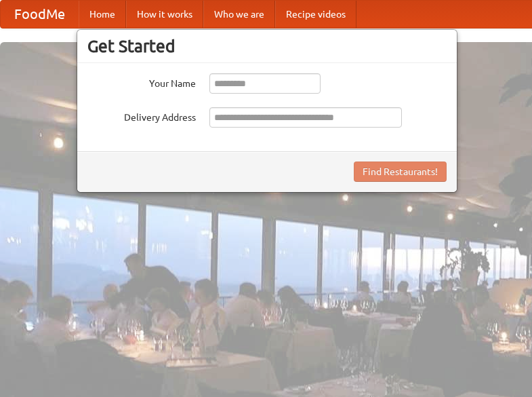 This screenshot has width=532, height=397. What do you see at coordinates (165, 14) in the screenshot?
I see `a: How it works` at bounding box center [165, 14].